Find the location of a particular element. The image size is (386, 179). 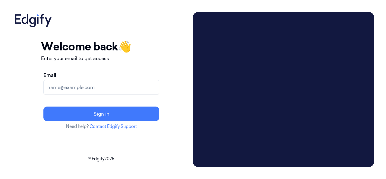

h1: Welcome back 👋 is located at coordinates (101, 46).